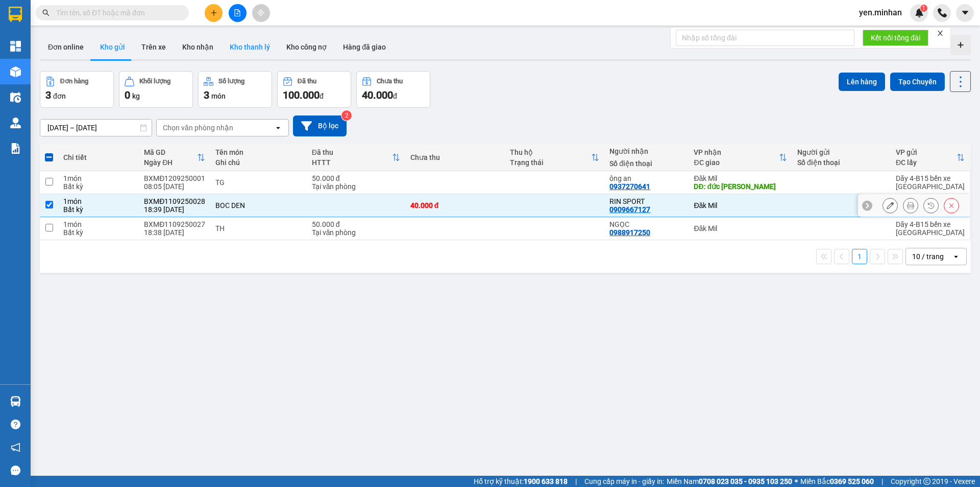 Image resolution: width=980 pixels, height=487 pixels. What do you see at coordinates (646, 225) in the screenshot?
I see `div: NGỌC` at bounding box center [646, 225].